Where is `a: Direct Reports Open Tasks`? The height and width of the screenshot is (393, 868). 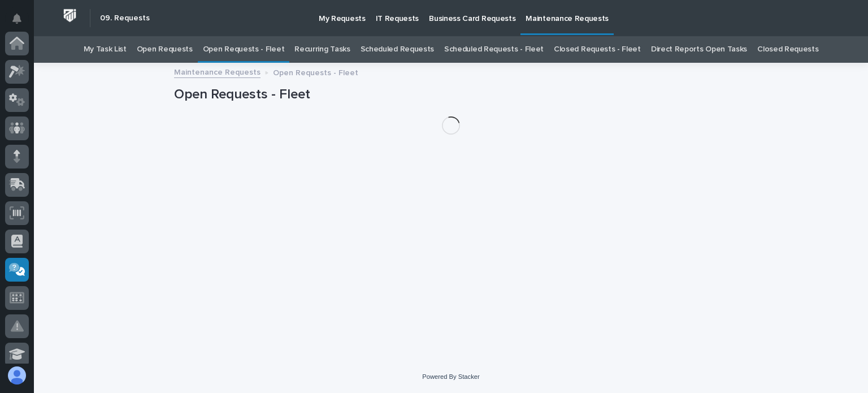
a: Direct Reports Open Tasks is located at coordinates (699, 49).